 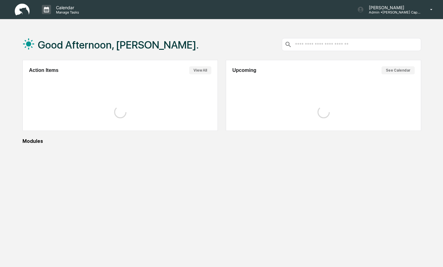 I want to click on a: See Calendar, so click(x=398, y=70).